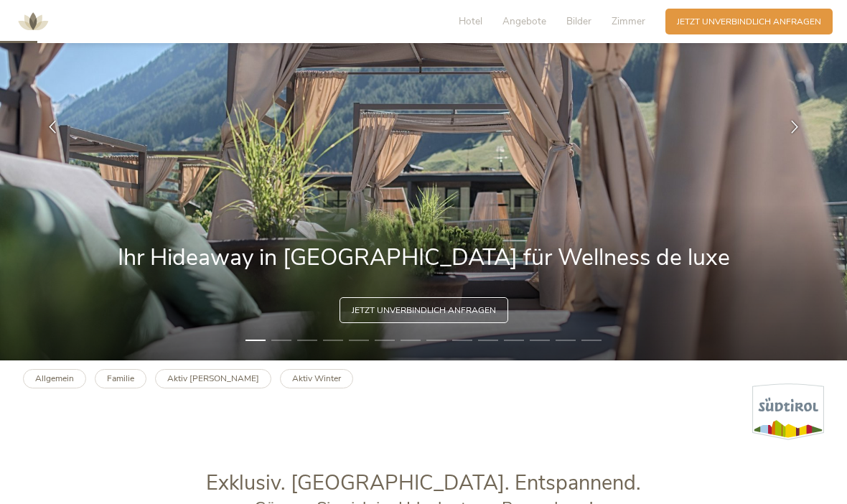  Describe the element at coordinates (470, 21) in the screenshot. I see `span: Hotel` at that location.